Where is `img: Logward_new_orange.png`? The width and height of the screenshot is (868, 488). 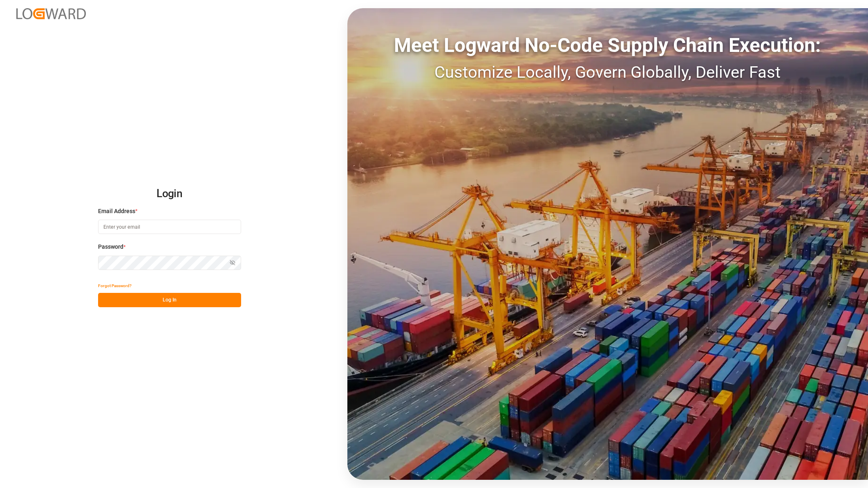
img: Logward_new_orange.png is located at coordinates (51, 14).